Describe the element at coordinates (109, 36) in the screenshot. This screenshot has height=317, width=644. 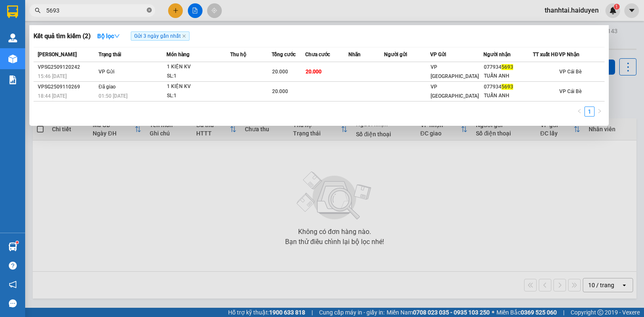
I see `strong: Bộ lọc` at that location.